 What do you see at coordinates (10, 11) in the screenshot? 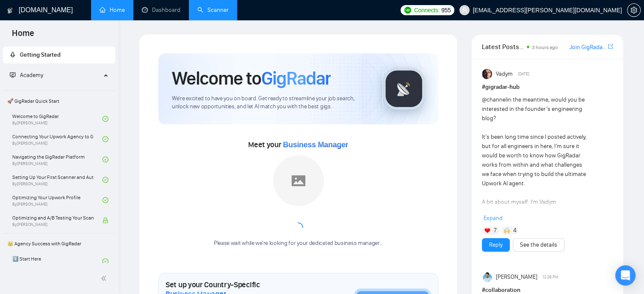
I see `img: logo` at bounding box center [10, 11].